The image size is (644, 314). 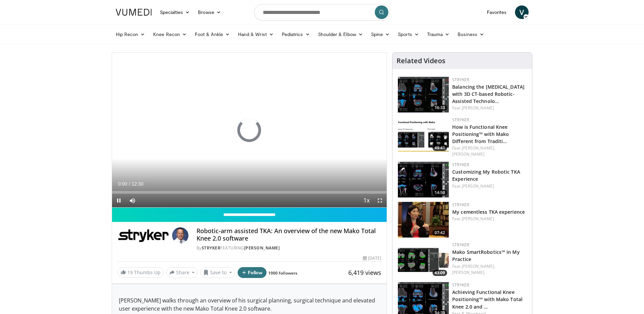 What do you see at coordinates (440, 193) in the screenshot?
I see `span: 14:50` at bounding box center [440, 193].